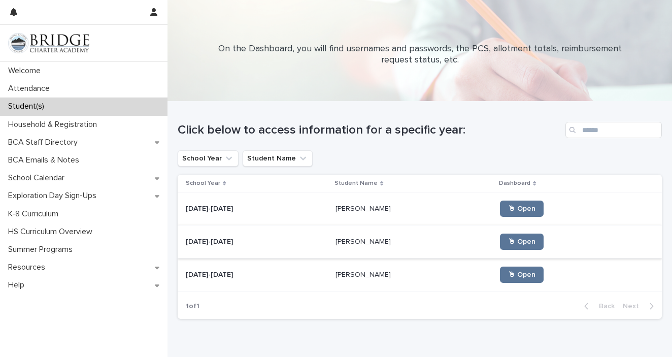 The image size is (672, 357). I want to click on p: Student(s), so click(28, 106).